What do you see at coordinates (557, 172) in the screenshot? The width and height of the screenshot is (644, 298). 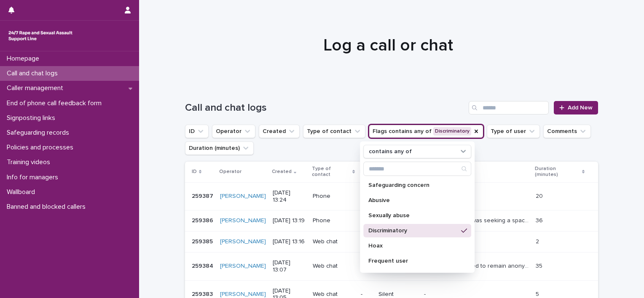 I see `p: Duration (minutes)` at bounding box center [557, 172].